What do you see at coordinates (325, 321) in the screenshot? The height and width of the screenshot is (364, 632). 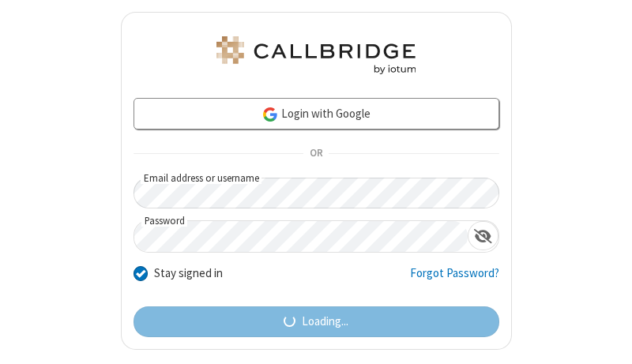 I see `span: Loading...` at bounding box center [325, 321].